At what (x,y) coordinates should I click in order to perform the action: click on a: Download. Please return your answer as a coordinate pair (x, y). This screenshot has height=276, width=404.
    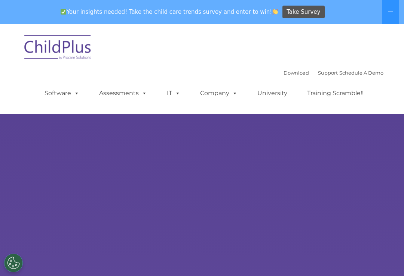
    Looking at the image, I should click on (296, 73).